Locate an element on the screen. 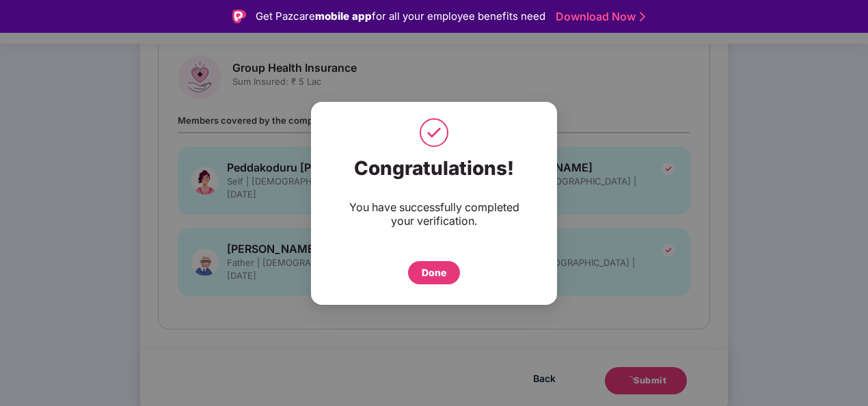 Image resolution: width=868 pixels, height=406 pixels. div: Done is located at coordinates (434, 273).